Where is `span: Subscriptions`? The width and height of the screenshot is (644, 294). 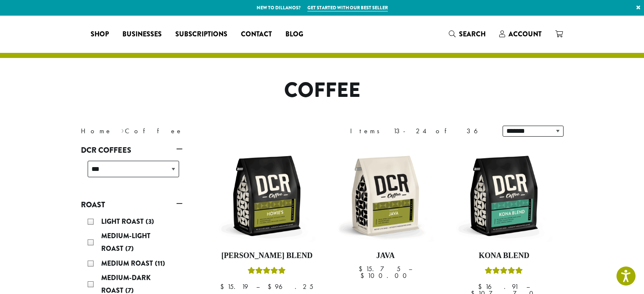
span: Subscriptions is located at coordinates (201, 34).